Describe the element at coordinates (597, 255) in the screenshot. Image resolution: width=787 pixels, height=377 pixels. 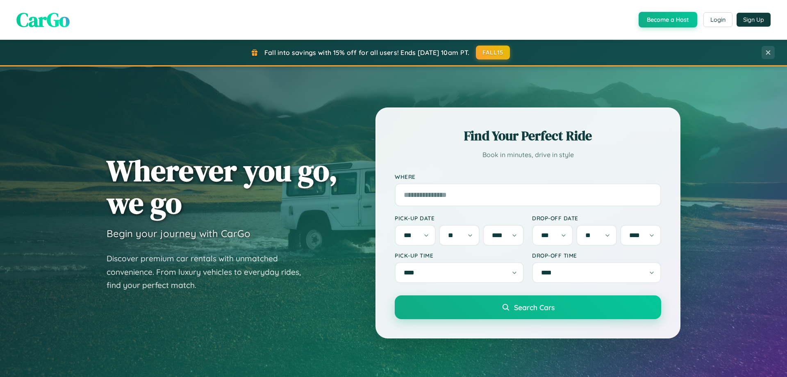
I see `label: Drop-off Time` at that location.